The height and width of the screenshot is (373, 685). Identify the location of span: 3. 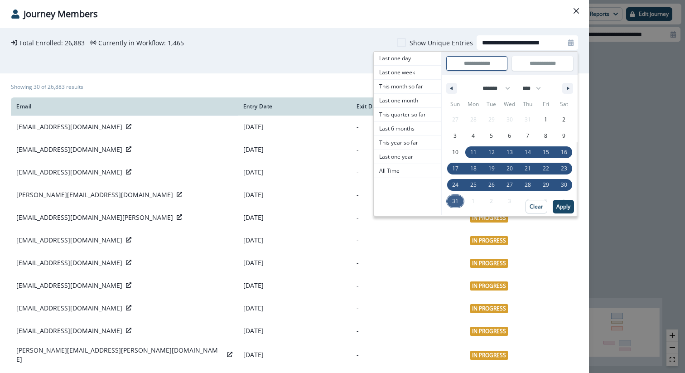
(455, 136).